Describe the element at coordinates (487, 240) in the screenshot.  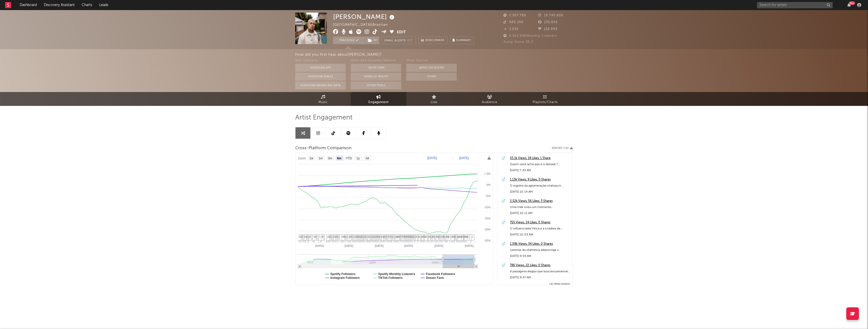
I see `text: -25%` at that location.